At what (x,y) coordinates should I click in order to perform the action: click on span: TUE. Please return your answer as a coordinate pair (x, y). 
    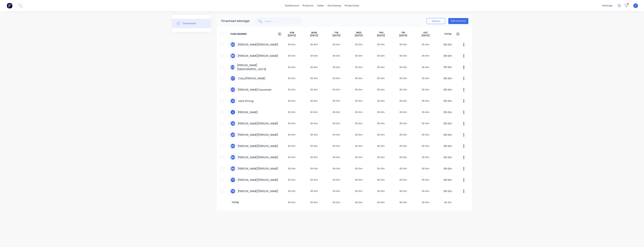
    Looking at the image, I should click on (336, 33).